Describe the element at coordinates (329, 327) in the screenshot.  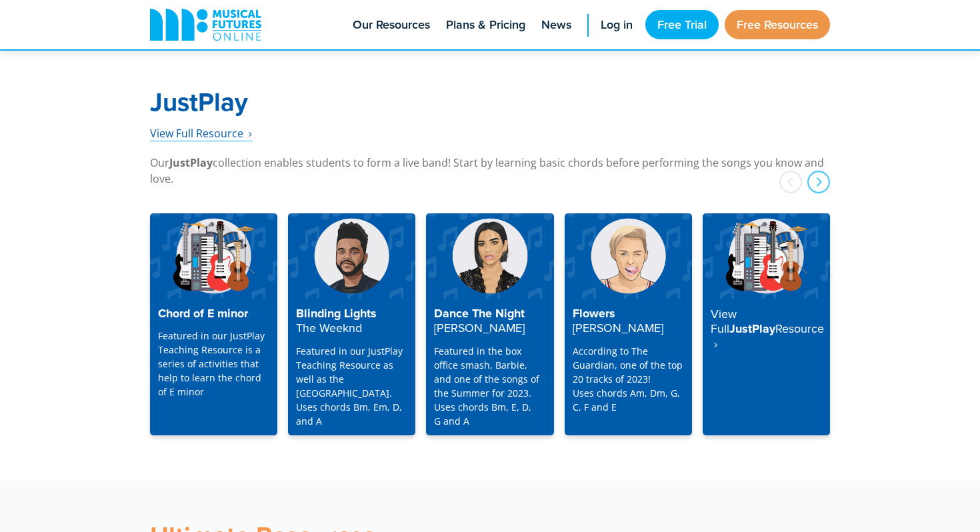
I see `strong: The Weeknd` at that location.